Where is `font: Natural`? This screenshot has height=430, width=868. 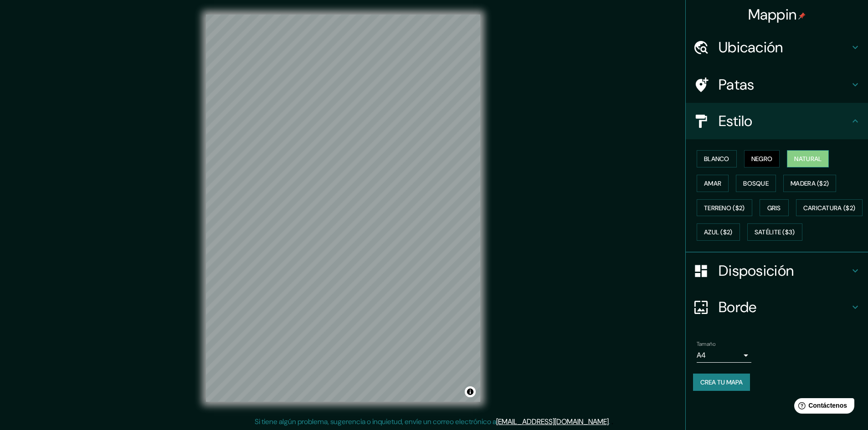 font: Natural is located at coordinates (808, 159).